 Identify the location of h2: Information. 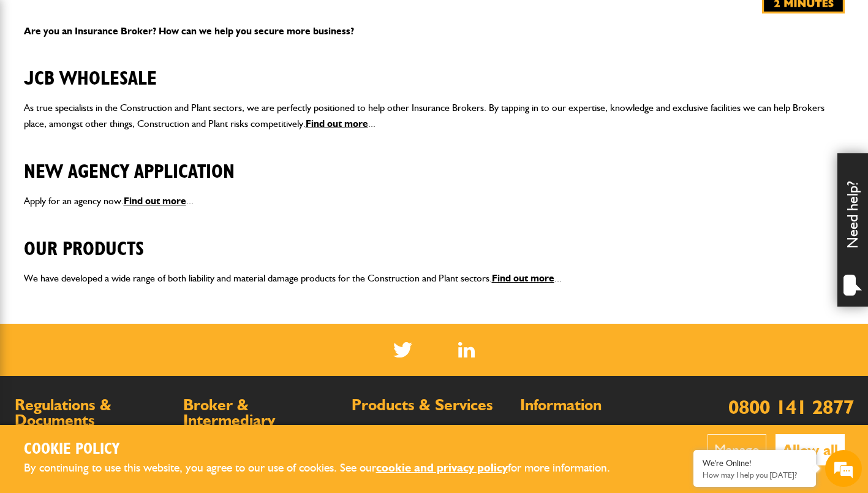
(597, 405).